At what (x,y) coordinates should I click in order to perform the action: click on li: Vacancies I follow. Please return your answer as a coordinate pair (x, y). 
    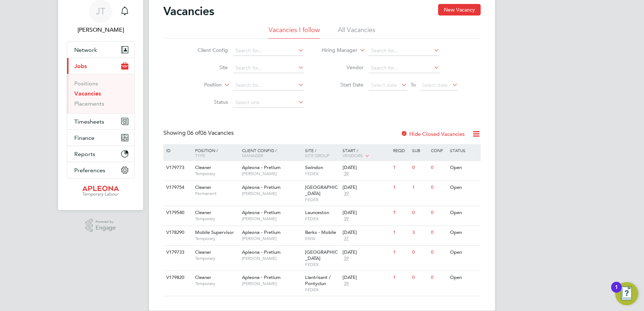
    Looking at the image, I should click on (294, 32).